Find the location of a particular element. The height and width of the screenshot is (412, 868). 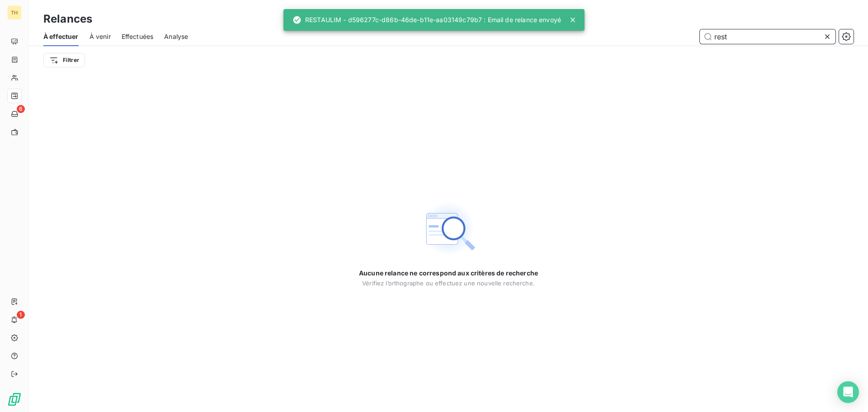

span: À effectuer is located at coordinates (61, 36).